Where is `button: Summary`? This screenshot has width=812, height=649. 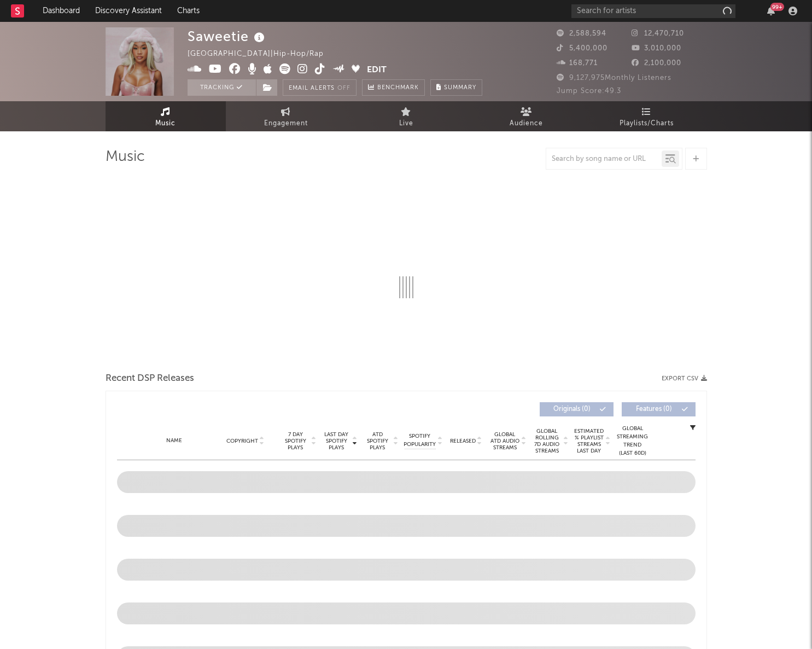
button: Summary is located at coordinates (456, 87).